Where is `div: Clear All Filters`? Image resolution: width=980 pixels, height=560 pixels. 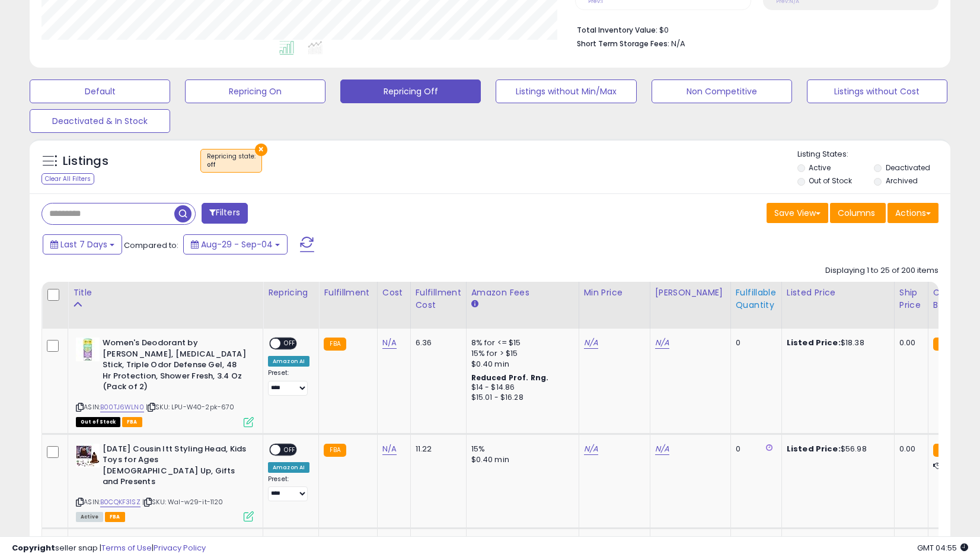
div: Clear All Filters is located at coordinates (67, 179).